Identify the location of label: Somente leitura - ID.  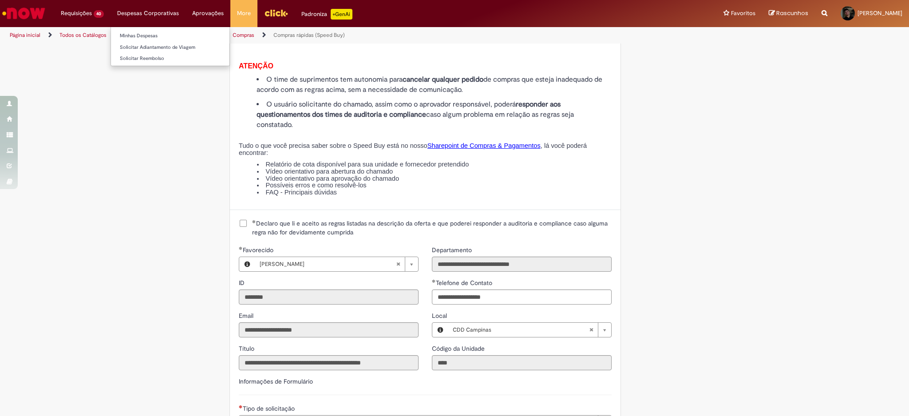
(242, 283).